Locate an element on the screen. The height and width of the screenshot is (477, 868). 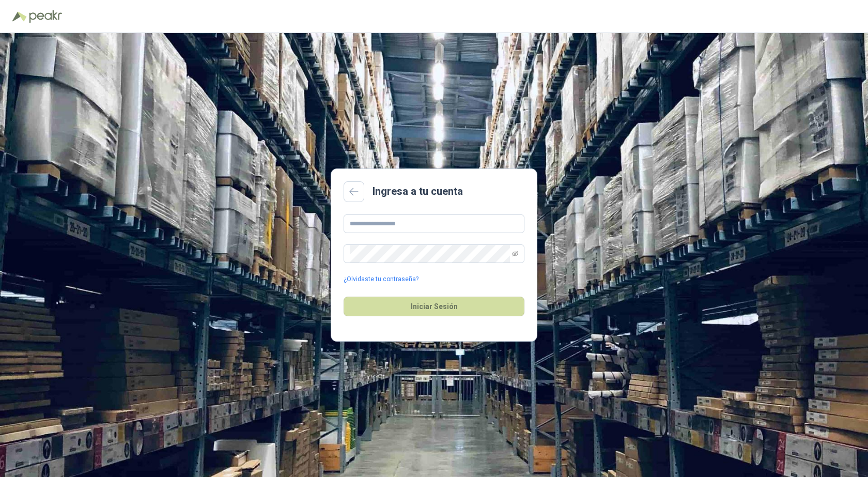
img: Peakr is located at coordinates (46, 17).